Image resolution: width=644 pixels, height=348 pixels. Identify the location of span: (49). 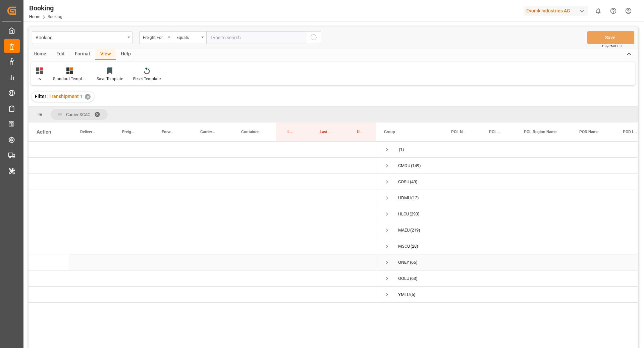
(414, 182).